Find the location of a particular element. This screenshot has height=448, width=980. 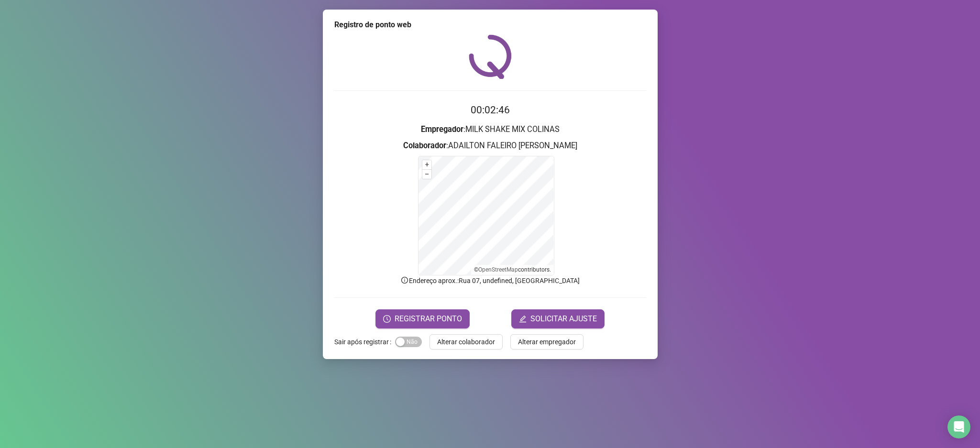

li: © contributors. is located at coordinates (512, 270).